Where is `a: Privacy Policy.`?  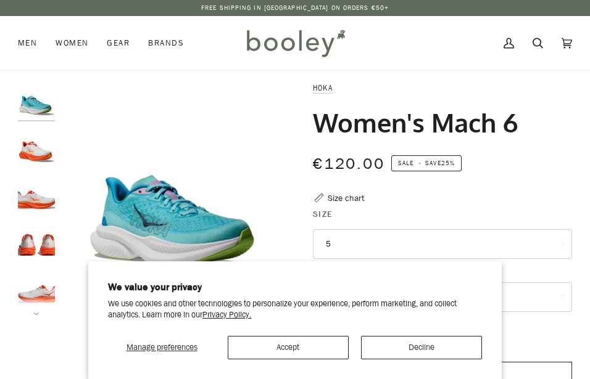
a: Privacy Policy. is located at coordinates (226, 315).